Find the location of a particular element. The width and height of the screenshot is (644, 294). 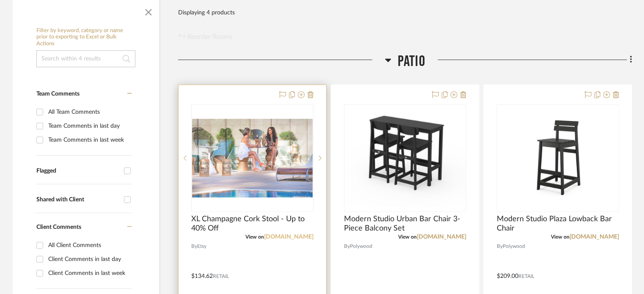

button: Reorder Rooms is located at coordinates (205, 37).